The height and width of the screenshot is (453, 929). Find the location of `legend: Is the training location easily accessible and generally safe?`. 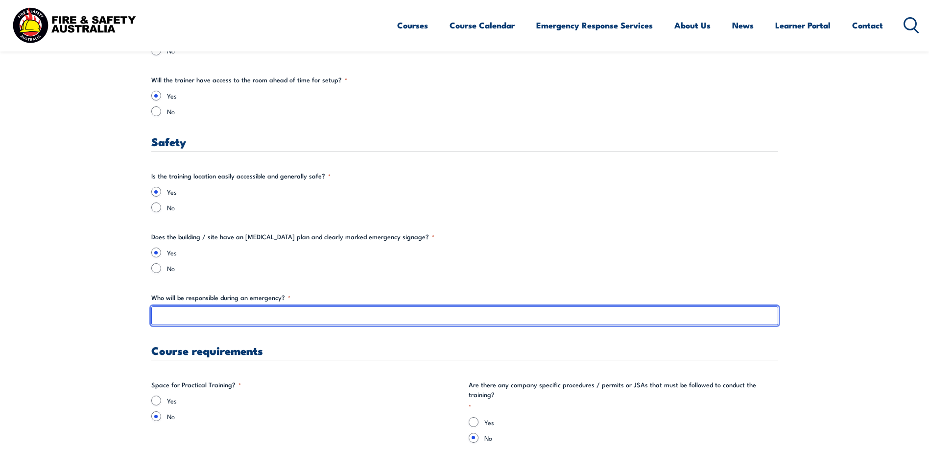

legend: Is the training location easily accessible and generally safe? is located at coordinates (241, 176).